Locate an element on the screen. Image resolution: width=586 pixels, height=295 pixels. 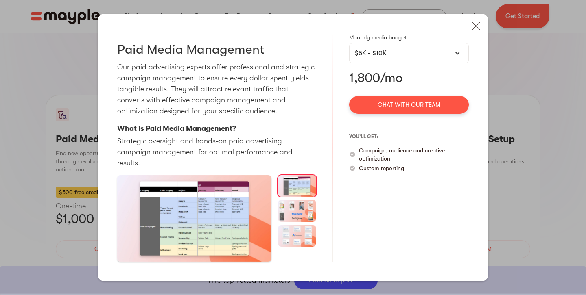
p: What is Paid Media Management? is located at coordinates (177, 129).